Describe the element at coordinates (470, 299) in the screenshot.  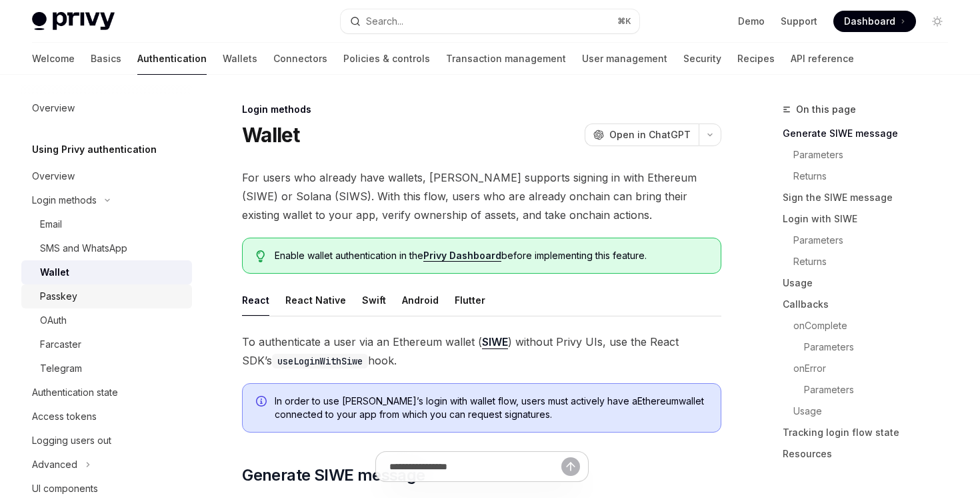
I see `button: Flutter` at that location.